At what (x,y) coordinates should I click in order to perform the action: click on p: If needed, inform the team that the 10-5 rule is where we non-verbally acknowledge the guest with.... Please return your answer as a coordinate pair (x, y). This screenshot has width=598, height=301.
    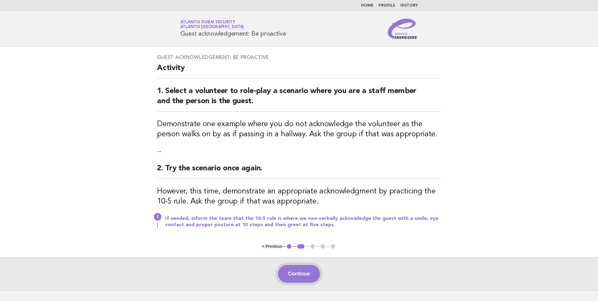
    Looking at the image, I should click on (303, 222).